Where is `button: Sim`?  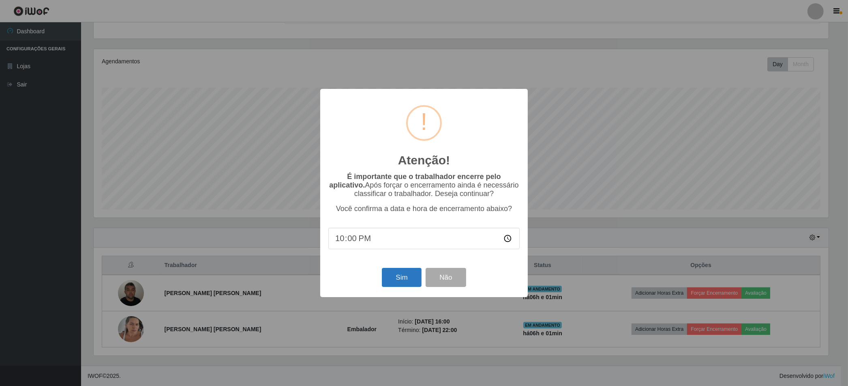 button: Sim is located at coordinates (401, 277).